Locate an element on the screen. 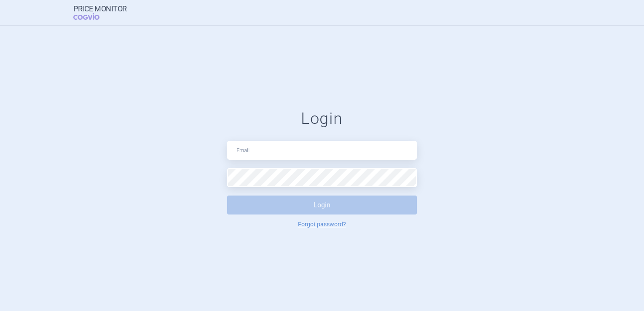  h1: Login is located at coordinates (322, 119).